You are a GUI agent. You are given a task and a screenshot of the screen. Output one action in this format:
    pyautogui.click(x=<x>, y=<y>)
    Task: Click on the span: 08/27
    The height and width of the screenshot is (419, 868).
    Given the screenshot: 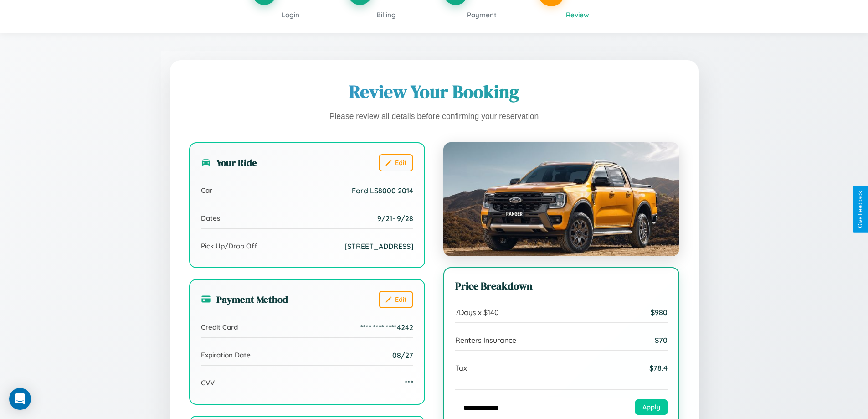 What is the action you would take?
    pyautogui.click(x=402, y=355)
    